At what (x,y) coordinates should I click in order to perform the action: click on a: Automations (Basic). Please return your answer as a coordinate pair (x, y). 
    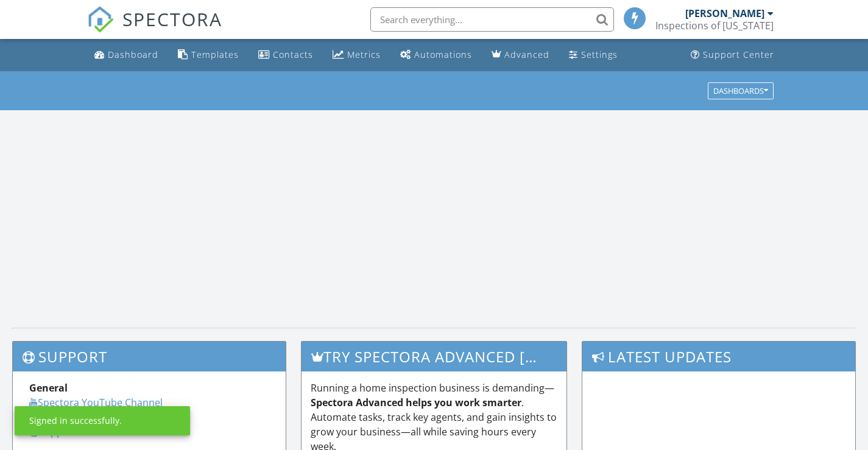
    Looking at the image, I should click on (436, 55).